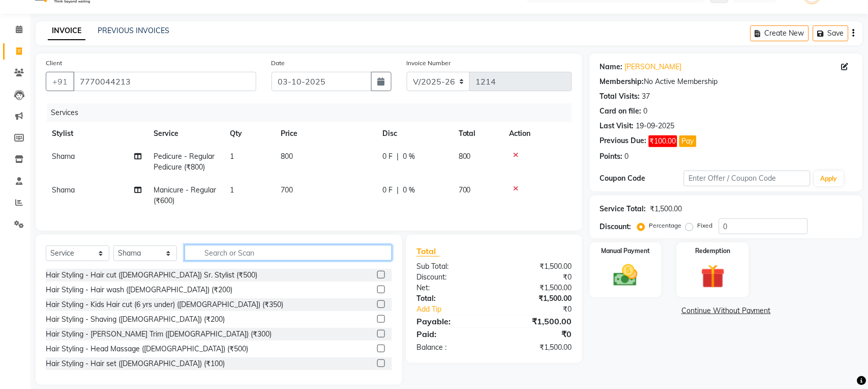  I want to click on label: Manual Payment, so click(626, 250).